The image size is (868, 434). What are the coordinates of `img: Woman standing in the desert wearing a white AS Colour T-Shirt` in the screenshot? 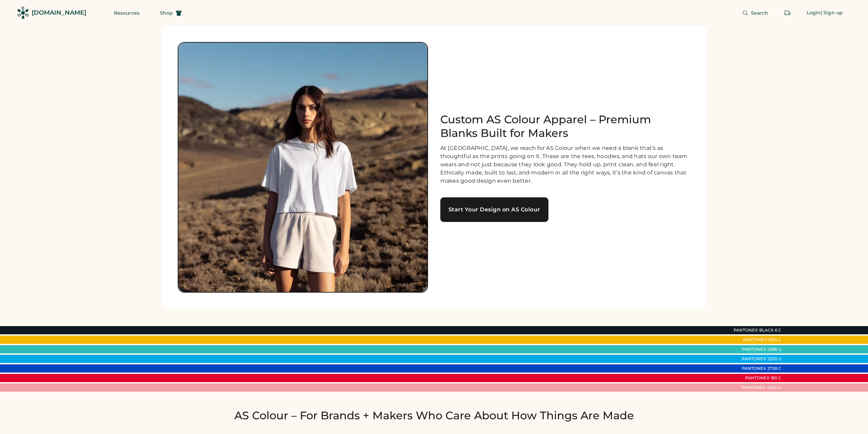 It's located at (303, 167).